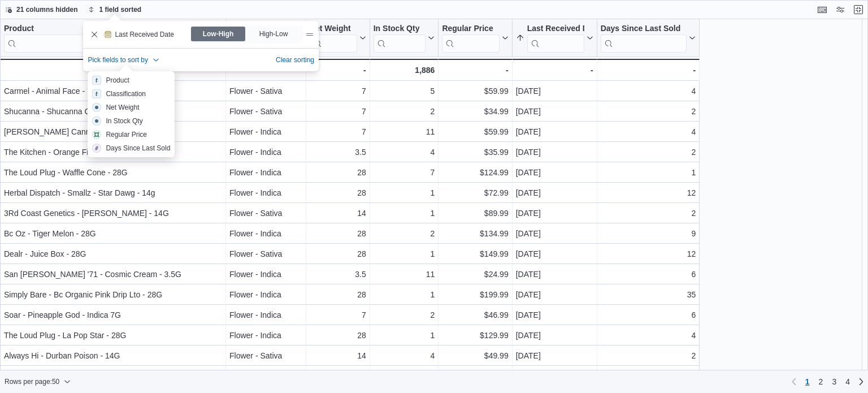  What do you see at coordinates (475, 253) in the screenshot?
I see `div: $149.99` at bounding box center [475, 253].